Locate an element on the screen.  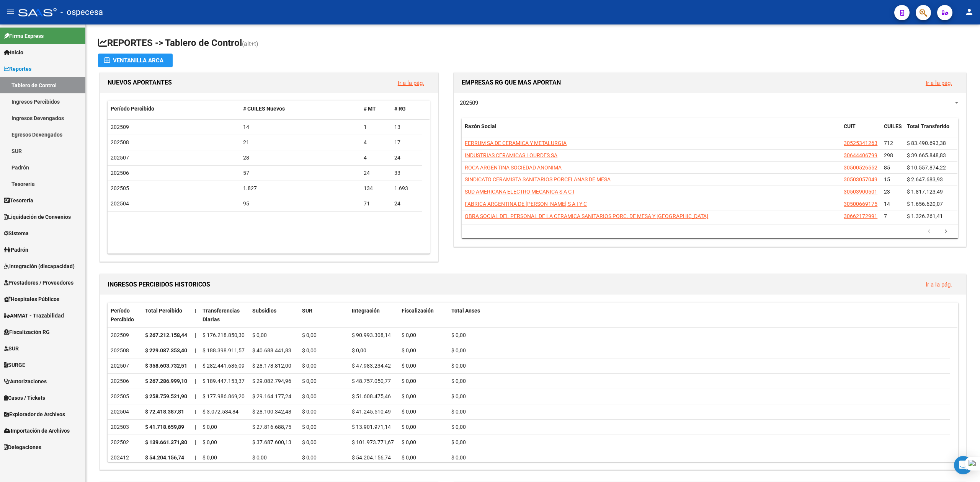
div: 17 is located at coordinates (406, 142).